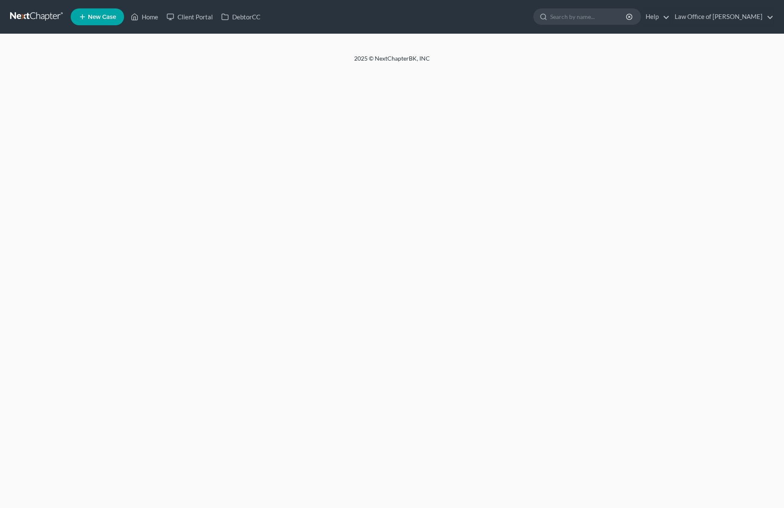  I want to click on a: Help, so click(656, 17).